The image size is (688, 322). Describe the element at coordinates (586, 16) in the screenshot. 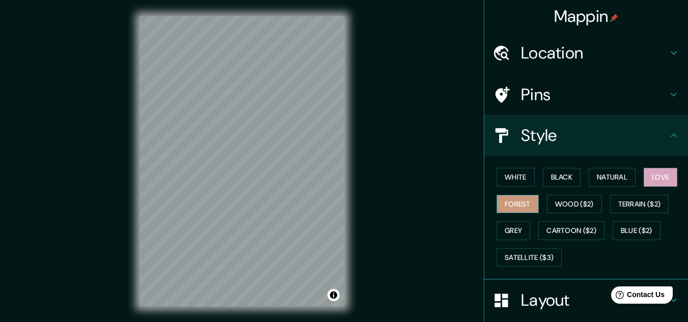

I see `h4: Mappin` at that location.